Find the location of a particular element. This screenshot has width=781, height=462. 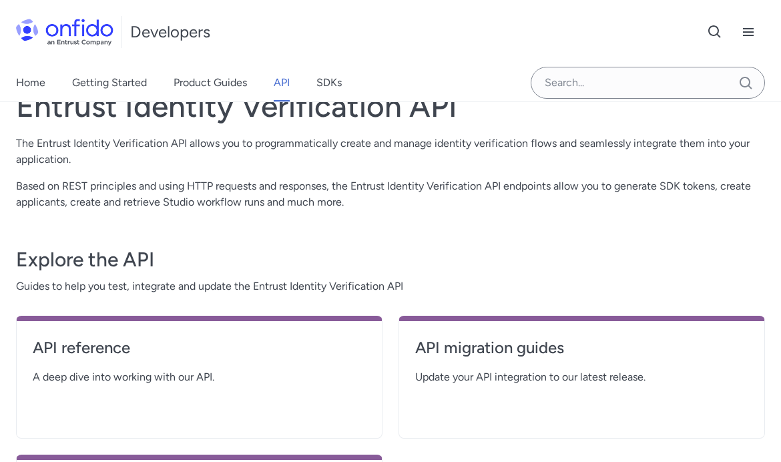

svg: Open search button is located at coordinates (715, 32).